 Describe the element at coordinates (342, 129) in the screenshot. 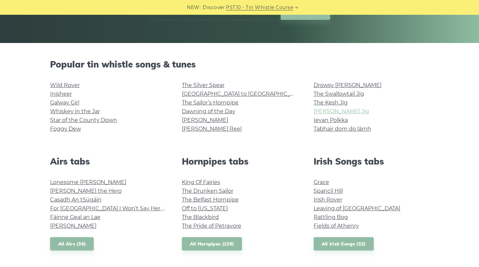

I see `a: Tabhair dom do lámh` at that location.